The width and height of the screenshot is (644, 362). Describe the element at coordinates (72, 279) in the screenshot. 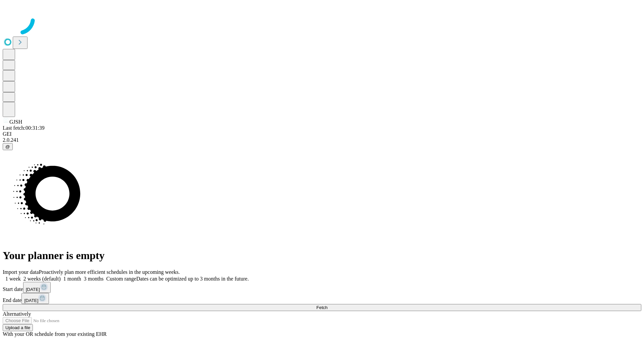

I see `span: 1 month` at that location.